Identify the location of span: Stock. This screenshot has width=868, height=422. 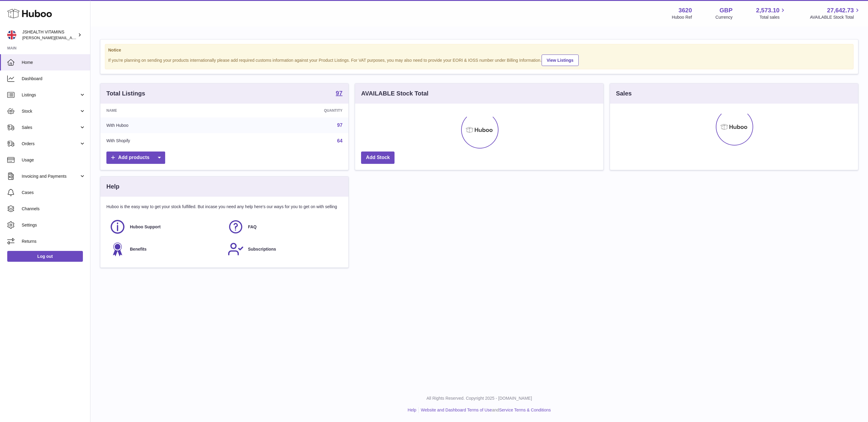
(50, 111).